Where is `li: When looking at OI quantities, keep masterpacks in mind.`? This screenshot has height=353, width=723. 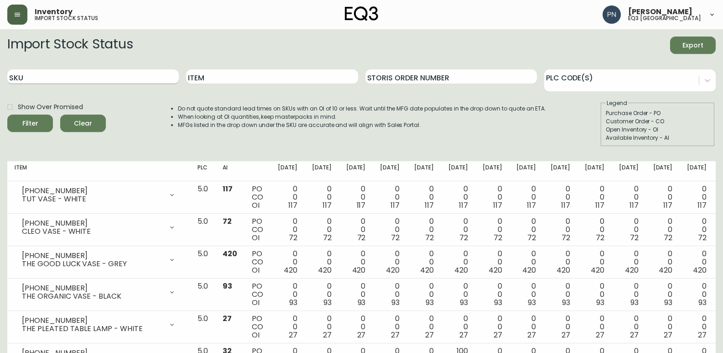 li: When looking at OI quantities, keep masterpacks in mind. is located at coordinates (362, 117).